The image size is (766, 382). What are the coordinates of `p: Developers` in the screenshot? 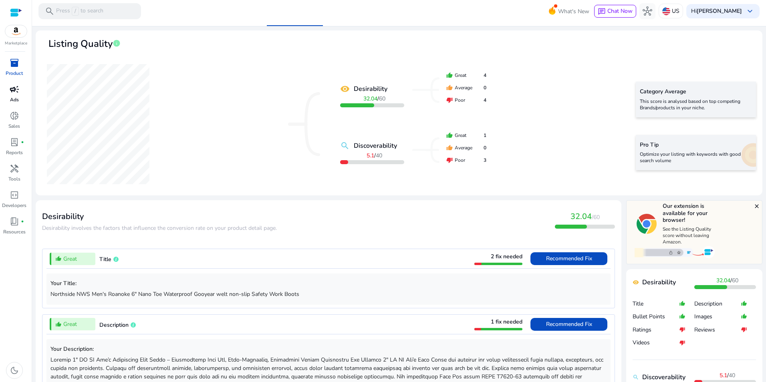 It's located at (14, 206).